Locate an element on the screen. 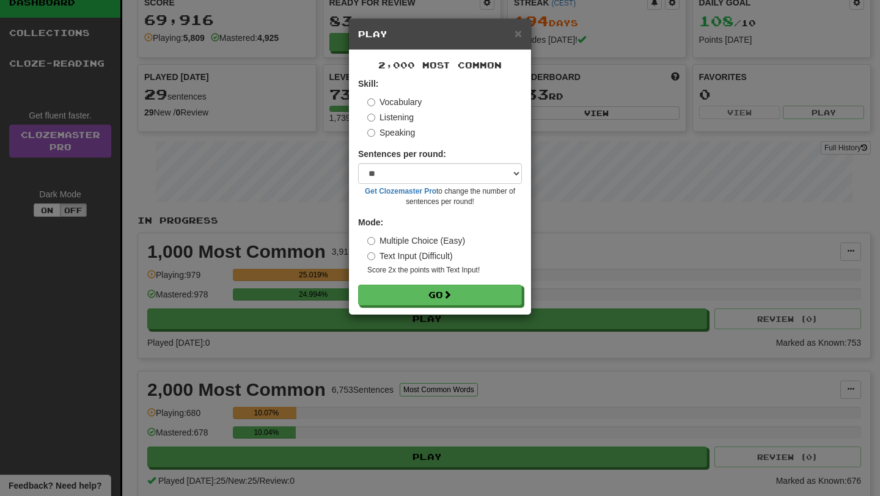 This screenshot has width=880, height=496. label: Text Input (Difficult) is located at coordinates (410, 256).